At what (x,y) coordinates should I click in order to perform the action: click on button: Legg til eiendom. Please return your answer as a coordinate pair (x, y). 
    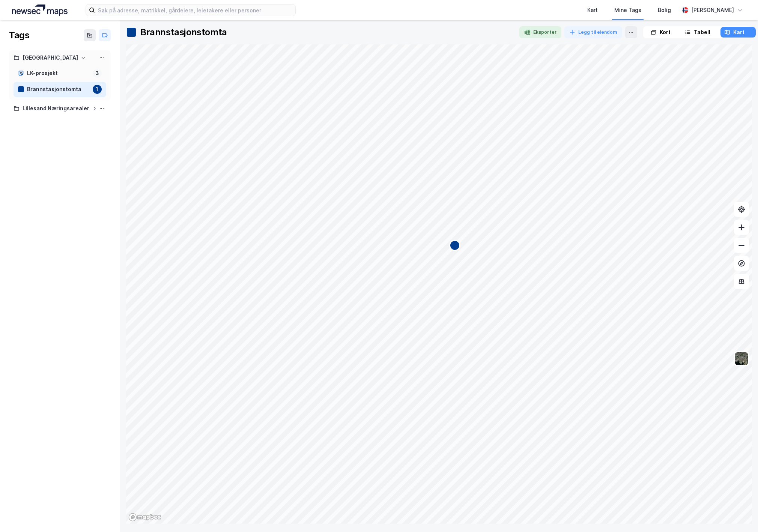
    Looking at the image, I should click on (593, 32).